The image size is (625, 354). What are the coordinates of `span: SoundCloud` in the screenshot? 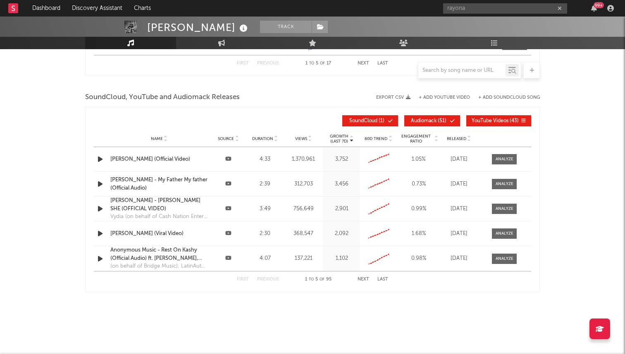 It's located at (363, 121).